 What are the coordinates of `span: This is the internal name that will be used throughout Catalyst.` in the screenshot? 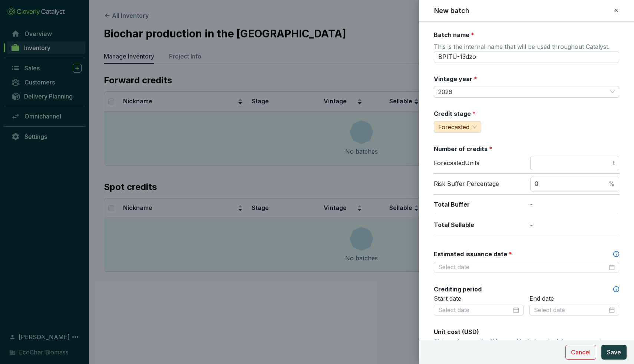 It's located at (521, 48).